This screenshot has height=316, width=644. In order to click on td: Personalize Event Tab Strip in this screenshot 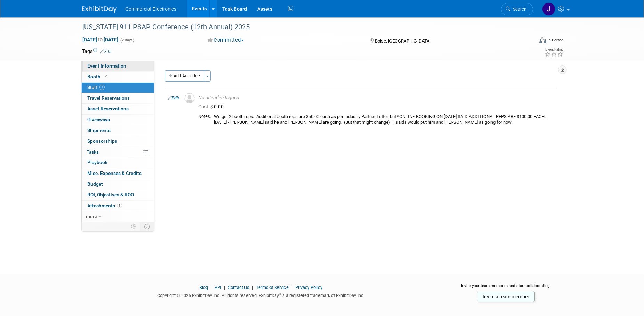, I will do `click(134, 226)`.